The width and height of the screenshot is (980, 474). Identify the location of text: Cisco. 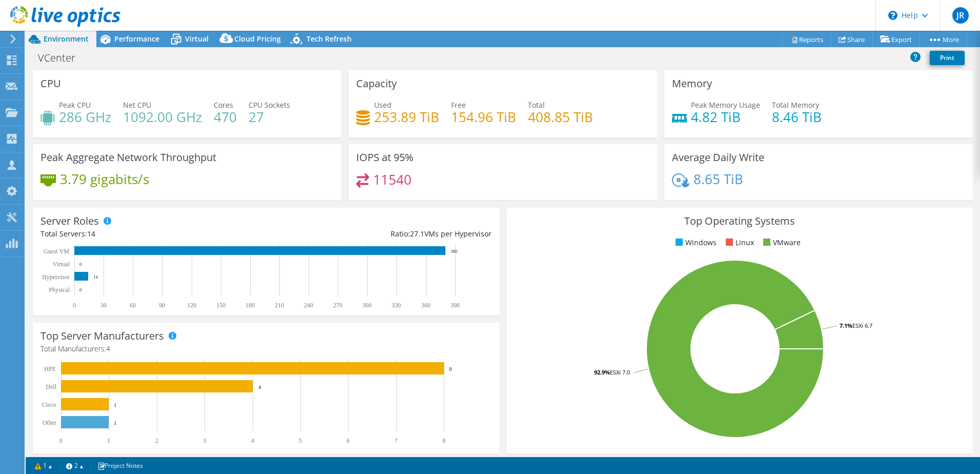
(48, 405).